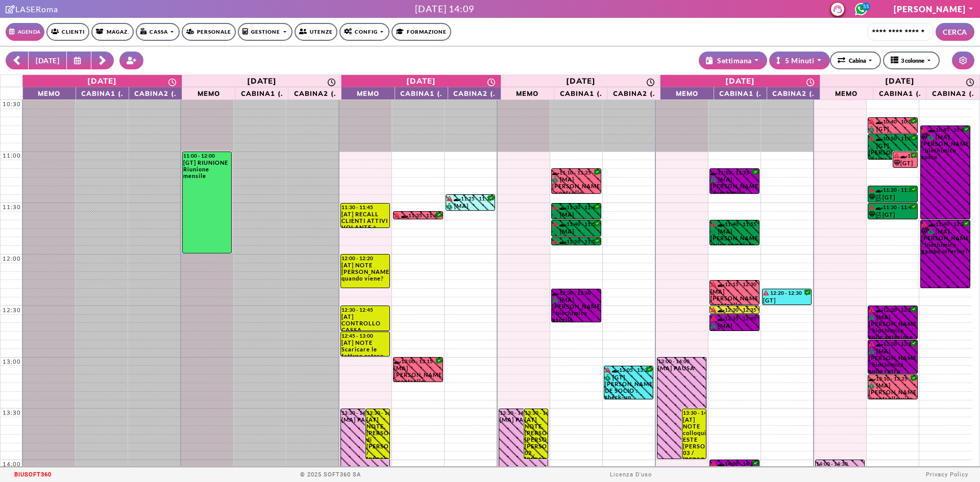 This screenshot has width=980, height=482. What do you see at coordinates (892, 189) in the screenshot?
I see `div: 11:20 - 11:30` at bounding box center [892, 189].